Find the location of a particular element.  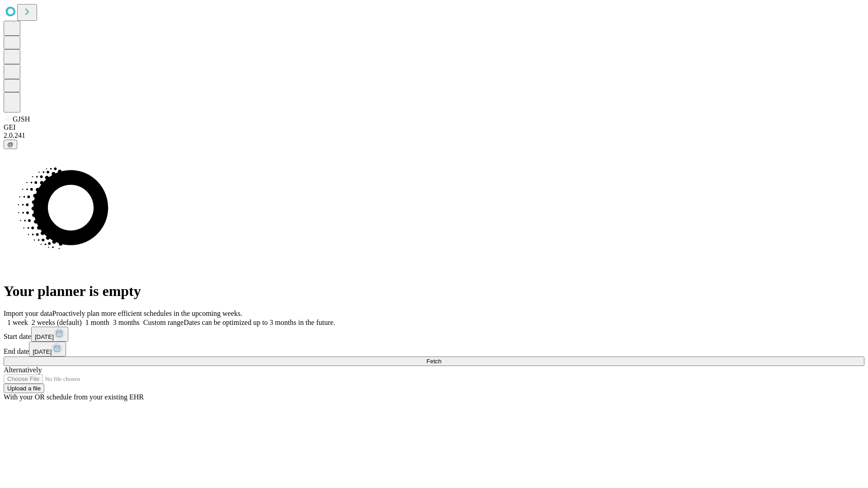

button: Fetch is located at coordinates (434, 361).